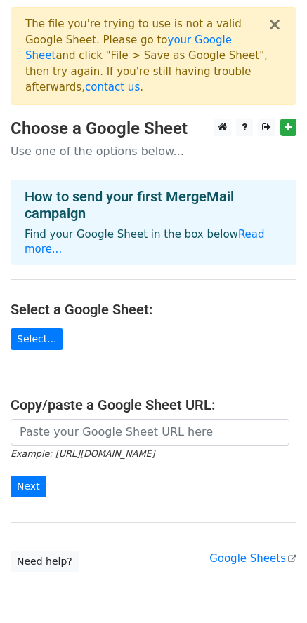 The image size is (307, 623). Describe the element at coordinates (36, 339) in the screenshot. I see `a: Select...` at that location.